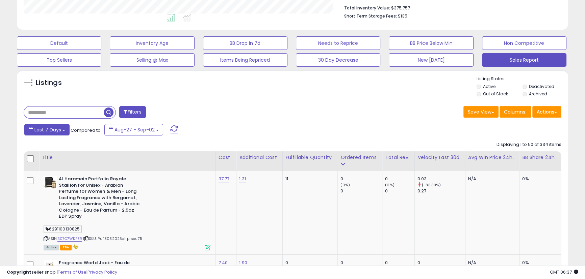 The width and height of the screenshot is (585, 279). Describe the element at coordinates (546, 112) in the screenshot. I see `button: Actions` at that location.